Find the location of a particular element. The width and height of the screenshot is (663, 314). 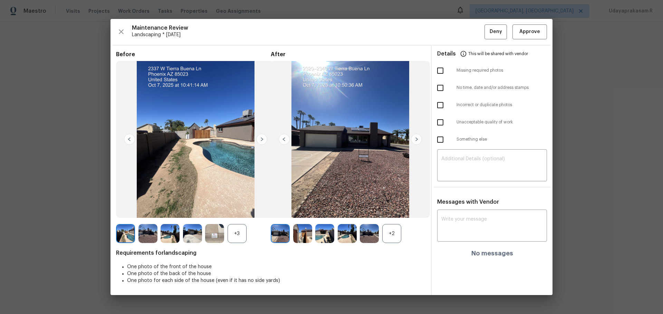

span: Before is located at coordinates (193, 55).